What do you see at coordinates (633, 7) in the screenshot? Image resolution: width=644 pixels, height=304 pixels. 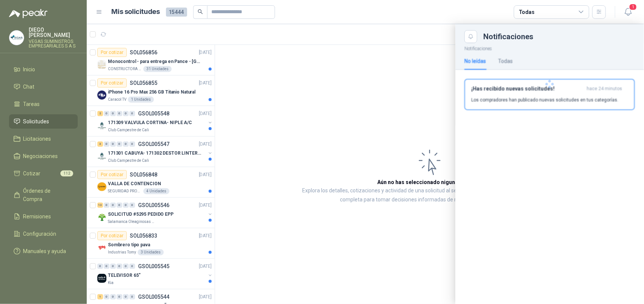 I see `span: 1` at bounding box center [633, 7].